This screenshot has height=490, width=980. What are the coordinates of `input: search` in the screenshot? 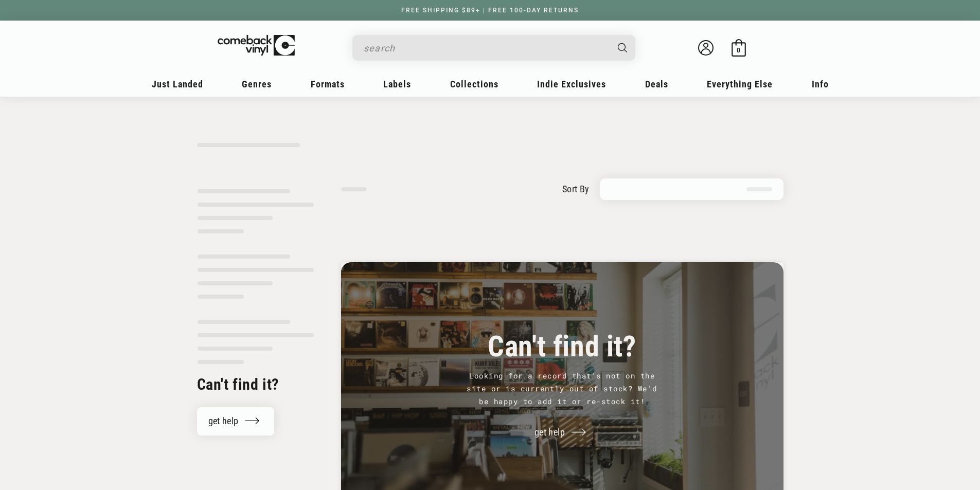 It's located at (486, 48).